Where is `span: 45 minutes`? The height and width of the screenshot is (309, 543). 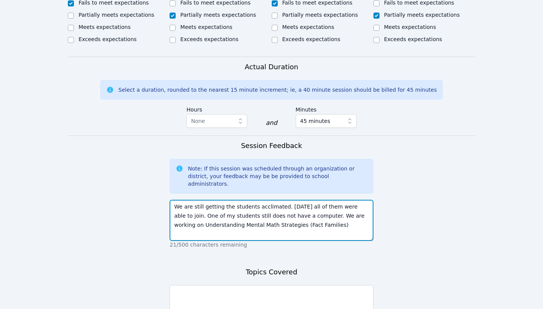 span: 45 minutes is located at coordinates (315, 121).